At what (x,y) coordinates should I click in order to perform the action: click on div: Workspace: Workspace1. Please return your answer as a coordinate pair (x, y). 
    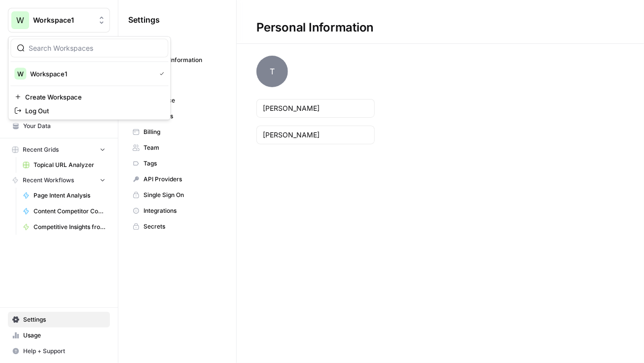
    Looking at the image, I should click on (89, 79).